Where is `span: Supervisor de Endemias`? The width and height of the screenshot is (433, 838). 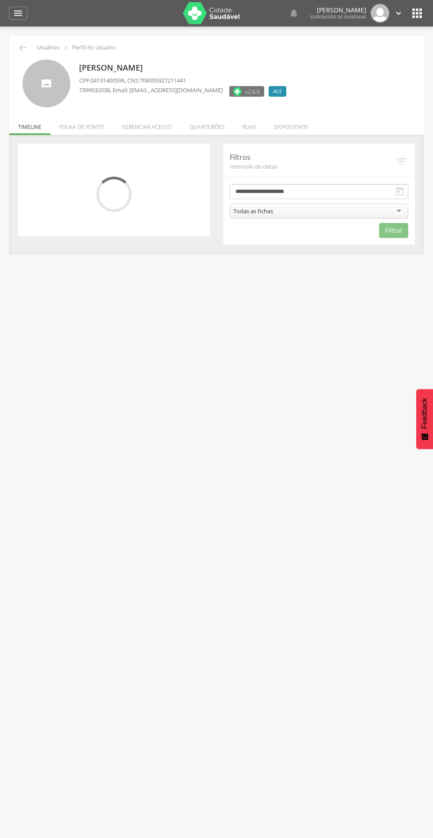 span: Supervisor de Endemias is located at coordinates (338, 17).